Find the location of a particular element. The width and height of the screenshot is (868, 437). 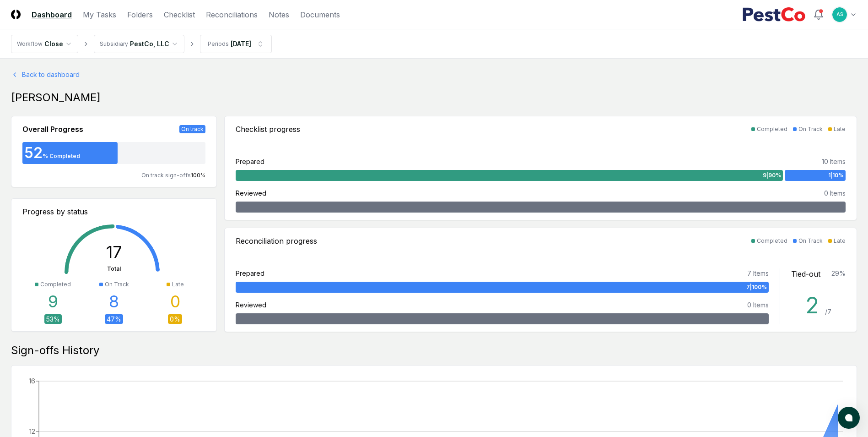

div: 53 % is located at coordinates (53, 319).